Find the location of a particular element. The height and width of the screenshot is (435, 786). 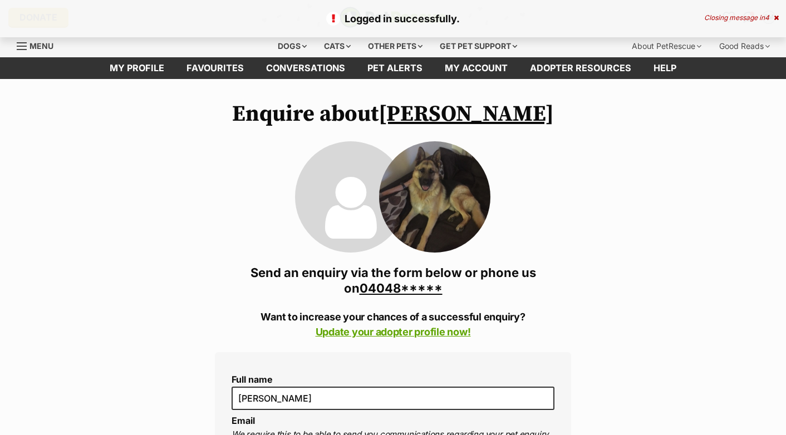

div: About PetRescue is located at coordinates (666, 46).